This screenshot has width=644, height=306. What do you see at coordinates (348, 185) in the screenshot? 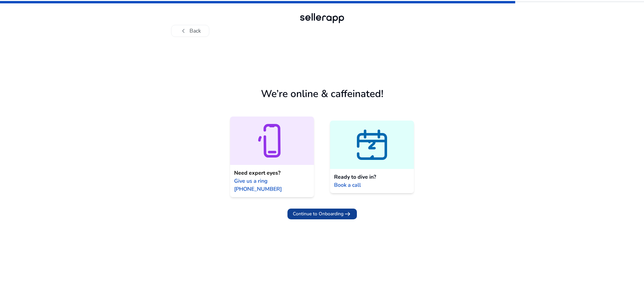
I see `span: Book a call` at bounding box center [348, 185].